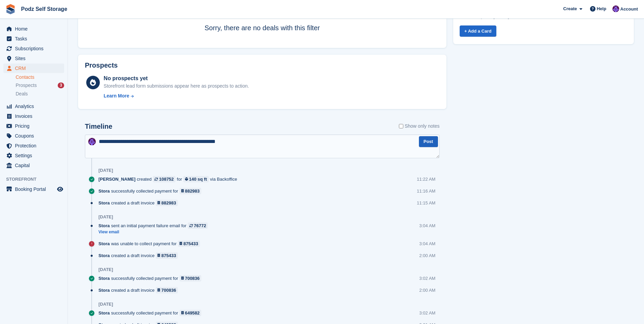 The image size is (644, 324). I want to click on a: + Add a Card, so click(478, 31).